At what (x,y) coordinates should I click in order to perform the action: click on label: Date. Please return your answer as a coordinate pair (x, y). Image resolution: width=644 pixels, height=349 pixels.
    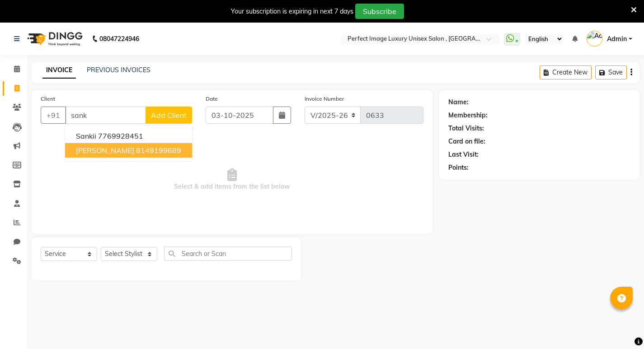
    Looking at the image, I should click on (212, 99).